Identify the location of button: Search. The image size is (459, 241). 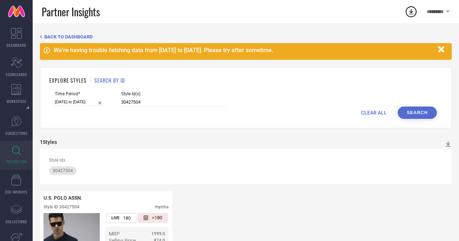
(417, 113).